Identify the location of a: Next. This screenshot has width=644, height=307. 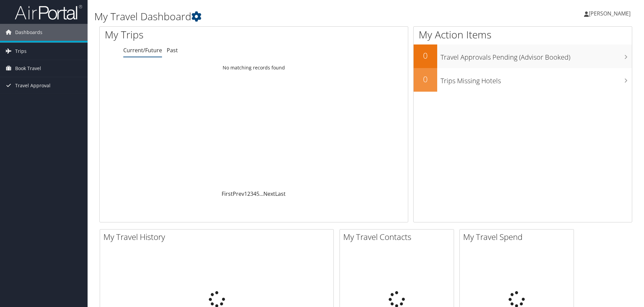
(269, 194).